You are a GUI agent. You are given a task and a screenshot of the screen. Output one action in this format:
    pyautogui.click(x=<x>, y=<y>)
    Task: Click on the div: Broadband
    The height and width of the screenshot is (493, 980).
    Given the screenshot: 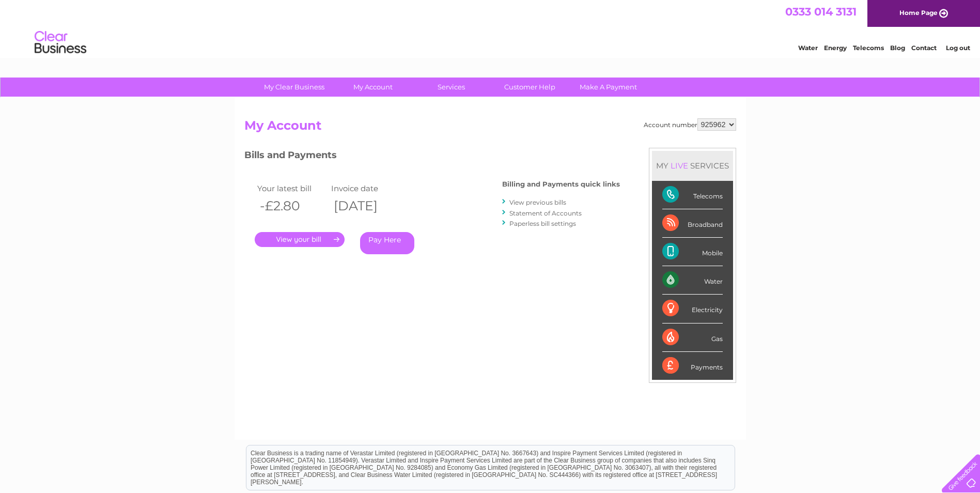 What is the action you would take?
    pyautogui.click(x=692, y=224)
    